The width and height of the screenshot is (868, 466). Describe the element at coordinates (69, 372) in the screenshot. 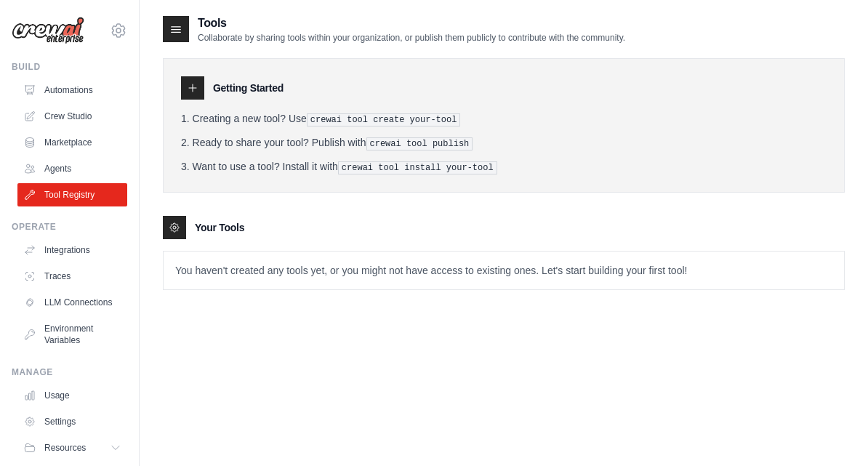

I see `div: Manage` at that location.